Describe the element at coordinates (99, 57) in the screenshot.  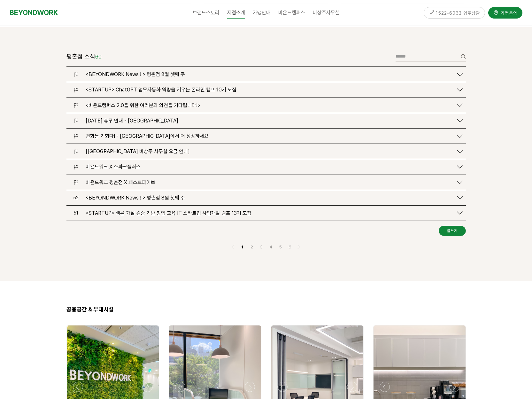
I see `em: 60` at that location.